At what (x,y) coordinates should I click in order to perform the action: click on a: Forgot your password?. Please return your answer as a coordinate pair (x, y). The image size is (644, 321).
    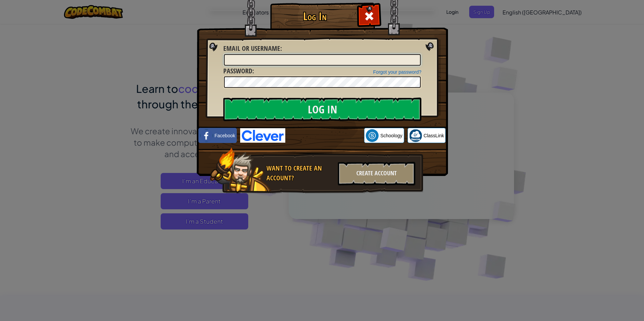
    Looking at the image, I should click on (397, 72).